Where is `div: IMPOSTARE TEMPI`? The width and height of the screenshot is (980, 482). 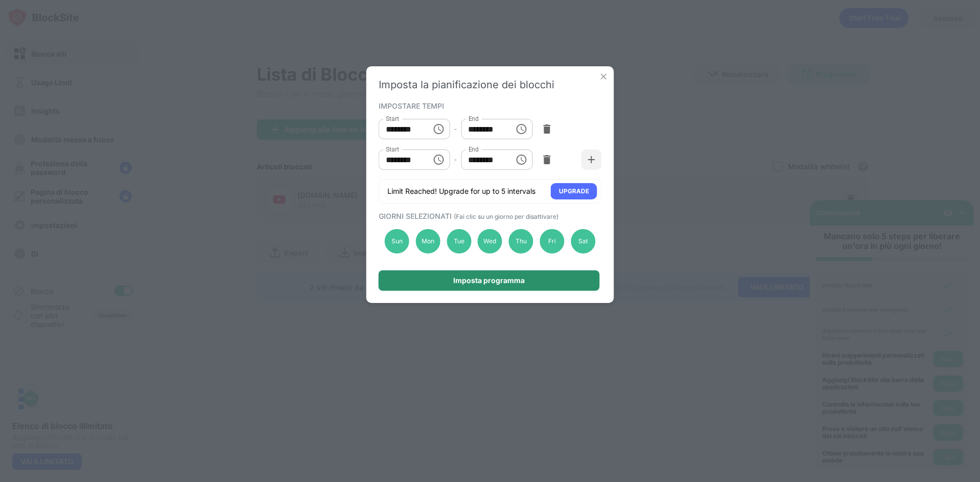 div: IMPOSTARE TEMPI is located at coordinates (489, 106).